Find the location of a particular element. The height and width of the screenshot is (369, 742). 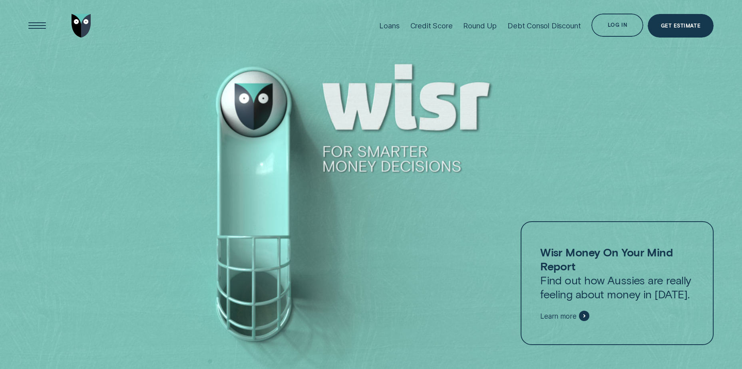

div: Round Up is located at coordinates (480, 26).